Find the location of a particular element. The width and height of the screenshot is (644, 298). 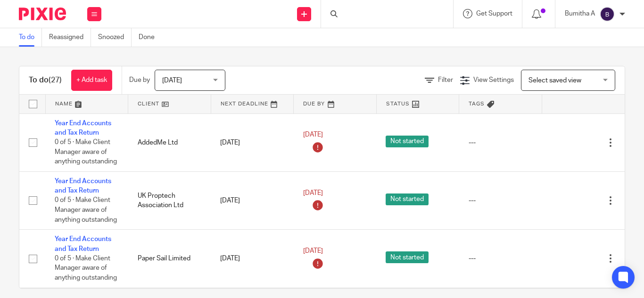

h1: To do is located at coordinates (45, 80).